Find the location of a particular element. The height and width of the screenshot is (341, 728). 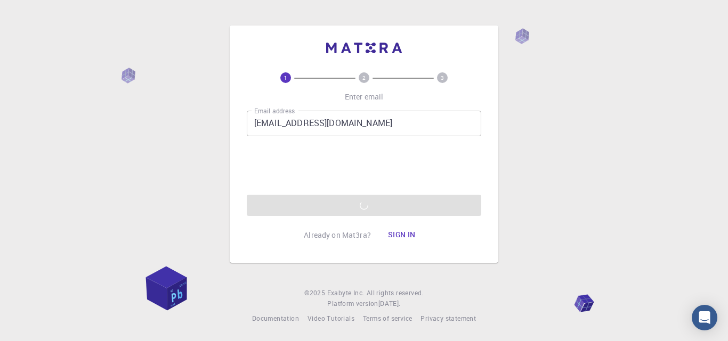

span: Video Tutorials is located at coordinates (331, 319).